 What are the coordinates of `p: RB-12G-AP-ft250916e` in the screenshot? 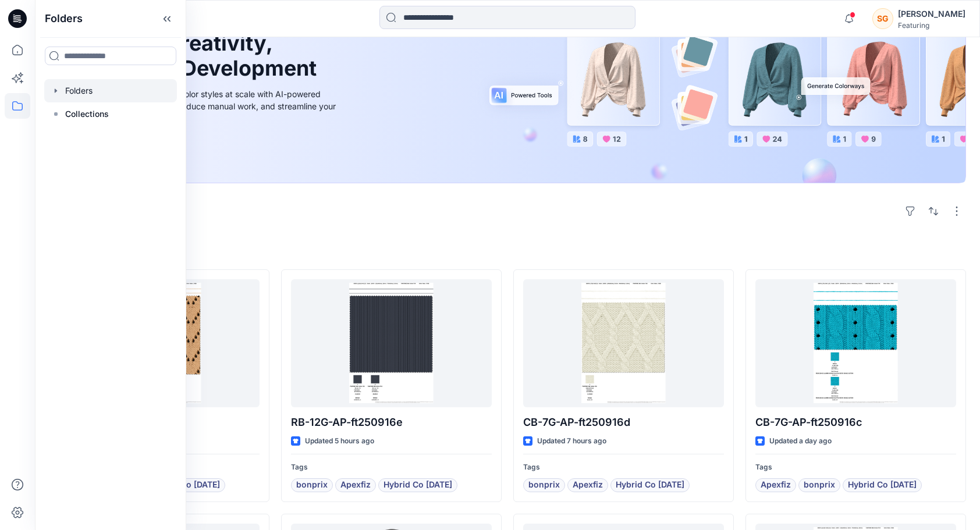 It's located at (391, 422).